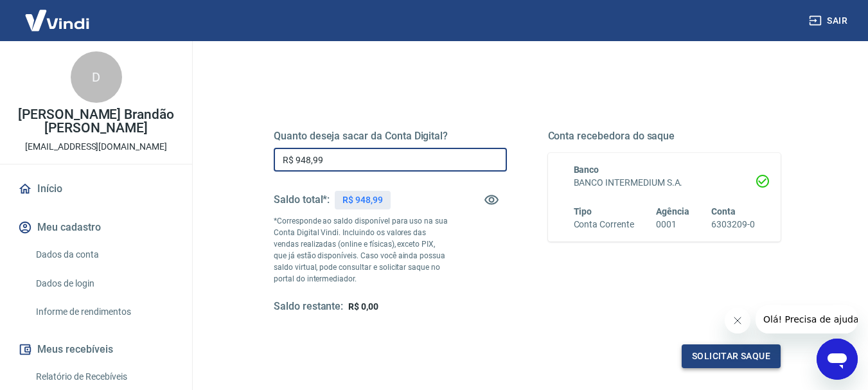 The width and height of the screenshot is (868, 390). Describe the element at coordinates (361, 250) in the screenshot. I see `p: *Corresponde ao saldo disponível para uso na sua Conta Digital Vindi. Incluindo os valores das ve...` at that location.